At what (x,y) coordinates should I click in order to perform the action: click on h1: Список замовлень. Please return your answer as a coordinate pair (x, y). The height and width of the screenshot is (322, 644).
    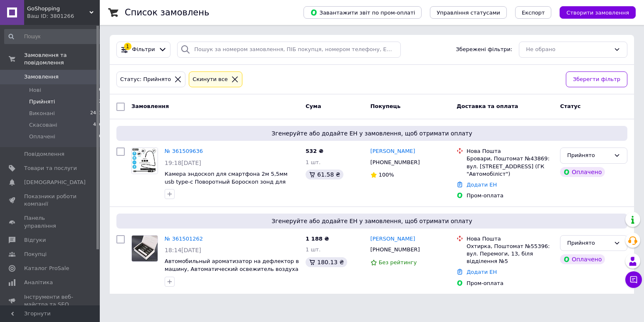
    Looking at the image, I should click on (167, 12).